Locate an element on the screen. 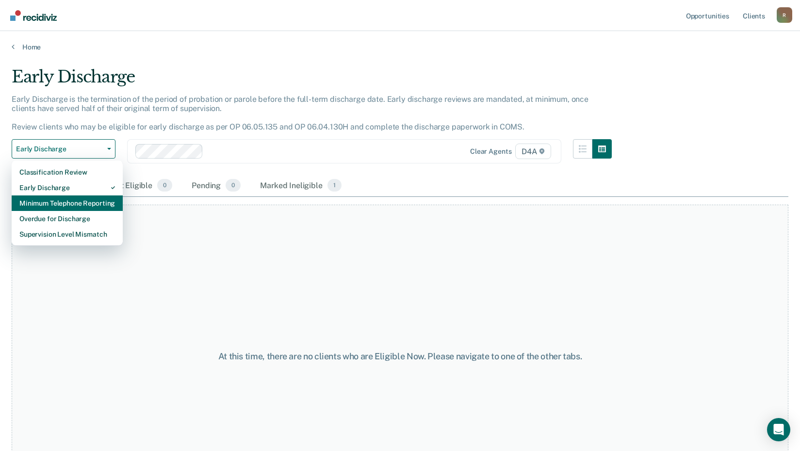 This screenshot has height=451, width=800. div: Classification Review is located at coordinates (67, 172).